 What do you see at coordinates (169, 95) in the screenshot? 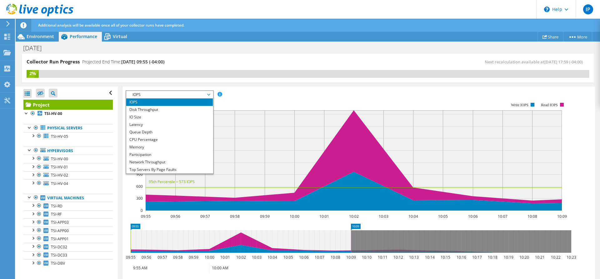
I see `span: IOPS` at bounding box center [169, 95].